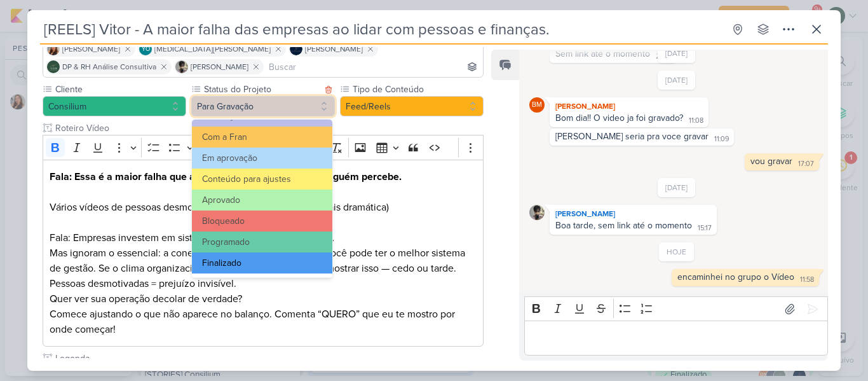 The height and width of the screenshot is (381, 868). What do you see at coordinates (602, 54) in the screenshot?
I see `div: Sem link até o momento` at bounding box center [602, 54].